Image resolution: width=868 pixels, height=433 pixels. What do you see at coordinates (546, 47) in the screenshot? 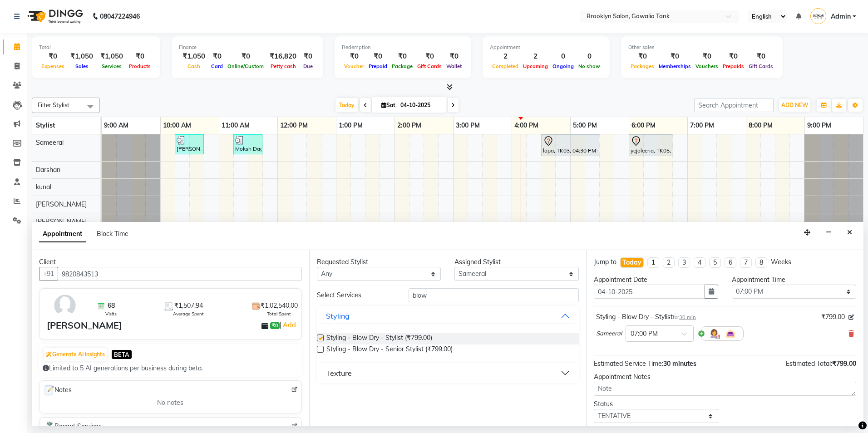
I see `div: Appointment` at bounding box center [546, 47].